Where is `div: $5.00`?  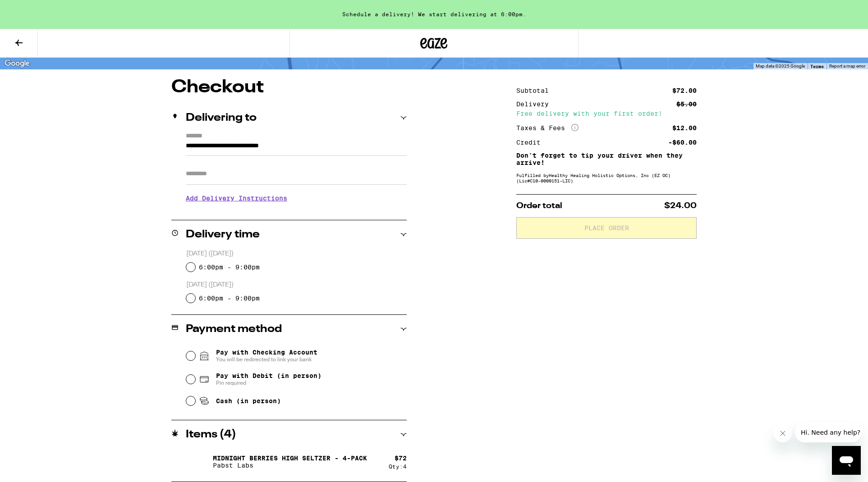
div: $5.00 is located at coordinates (687, 104).